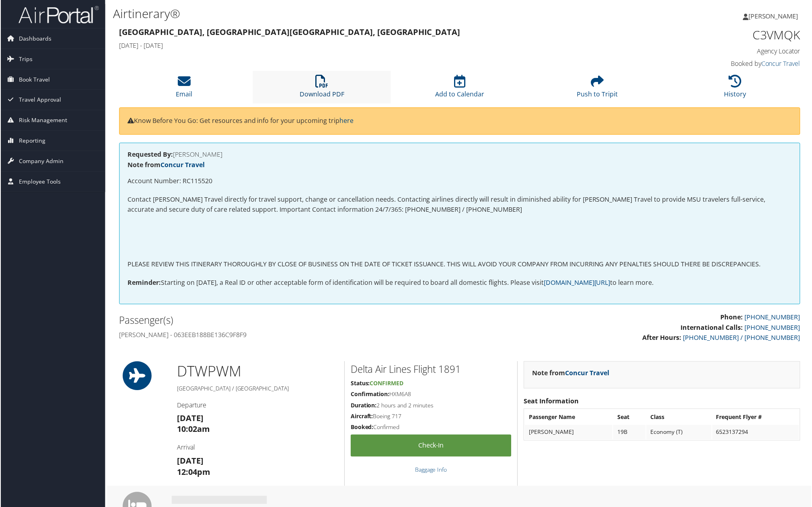 This screenshot has height=507, width=812. What do you see at coordinates (679, 418) in the screenshot?
I see `th: Class` at bounding box center [679, 418].